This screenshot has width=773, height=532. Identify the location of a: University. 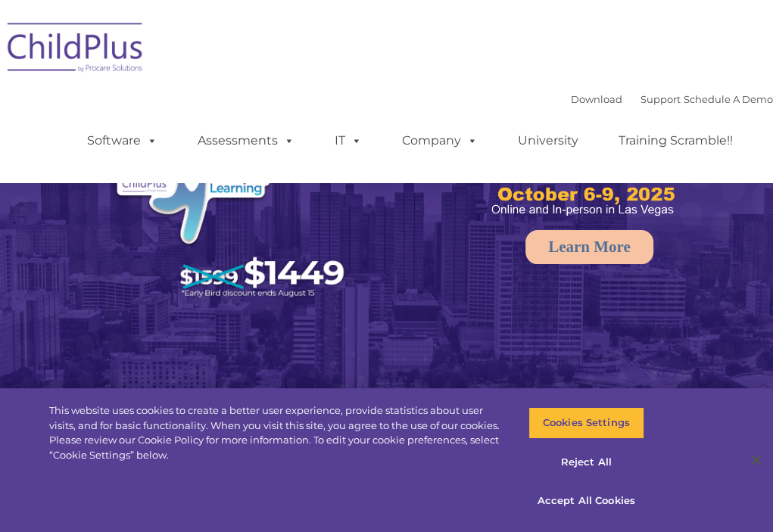
(548, 141).